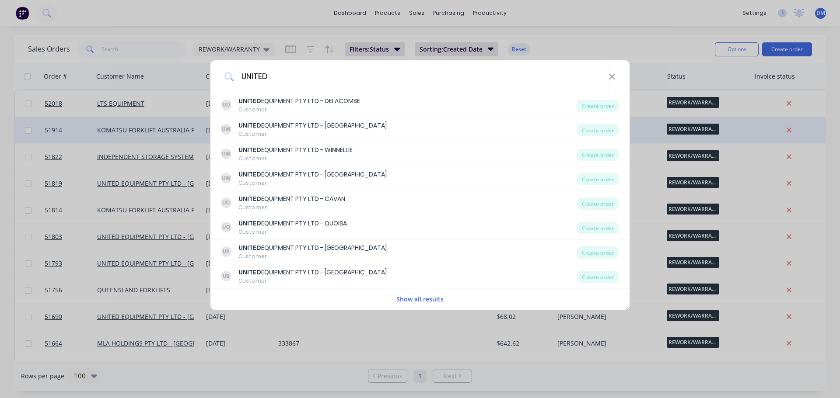 The width and height of the screenshot is (840, 398). What do you see at coordinates (226, 252) in the screenshot?
I see `div: UP` at bounding box center [226, 252].